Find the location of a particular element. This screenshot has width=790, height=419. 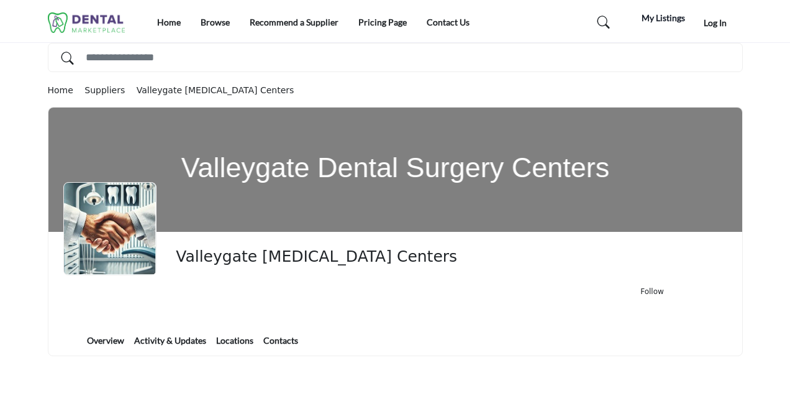

a: Search is located at coordinates (602, 22).